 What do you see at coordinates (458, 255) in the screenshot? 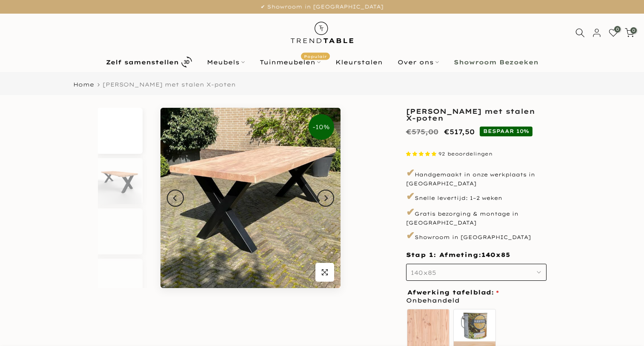
I see `span: Stap 1: Afmeting:` at bounding box center [458, 255].